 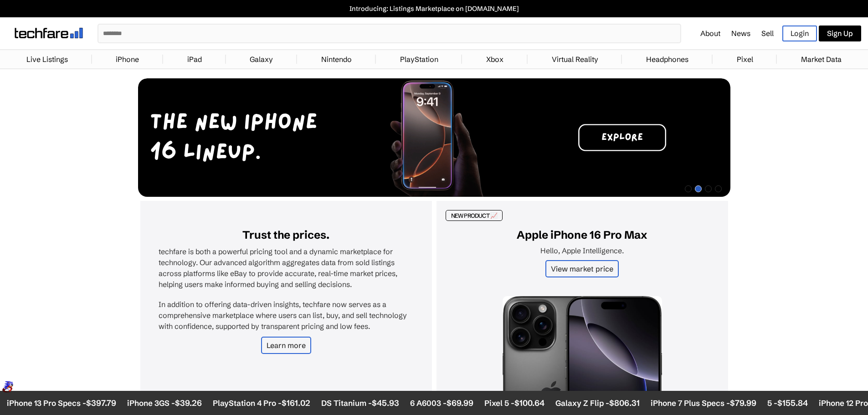 I want to click on a: iPhone, so click(x=127, y=59).